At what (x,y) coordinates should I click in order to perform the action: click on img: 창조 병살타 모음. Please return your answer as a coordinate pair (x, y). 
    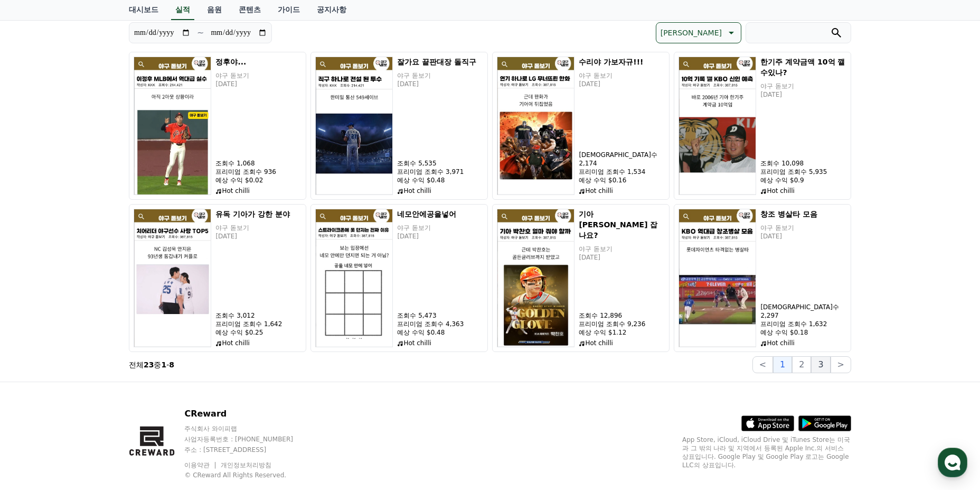
    Looking at the image, I should click on (717, 278).